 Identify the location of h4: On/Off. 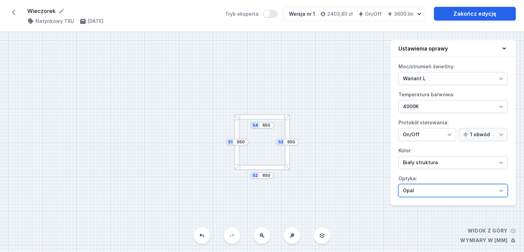
(373, 14).